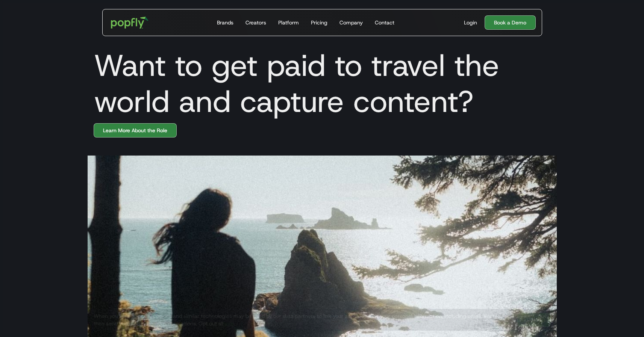 The height and width of the screenshot is (337, 644). I want to click on div: Creators, so click(256, 23).